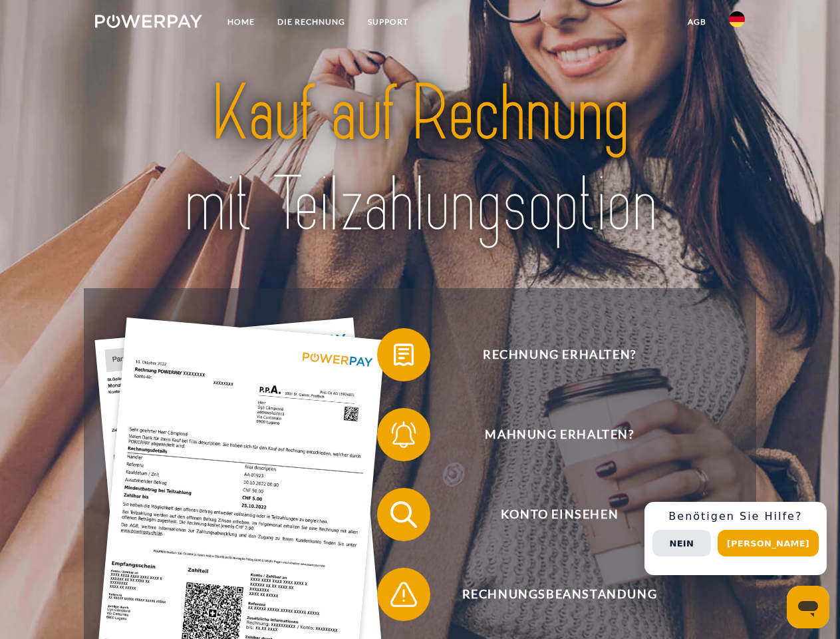  Describe the element at coordinates (681, 543) in the screenshot. I see `button: Nein` at that location.